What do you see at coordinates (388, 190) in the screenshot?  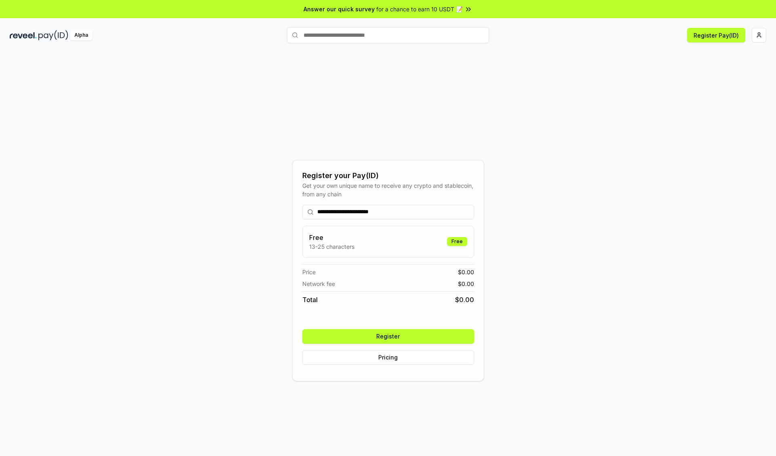 I see `div: Get your own unique name to receive any crypto and stablecoin, from any chain` at bounding box center [388, 190].